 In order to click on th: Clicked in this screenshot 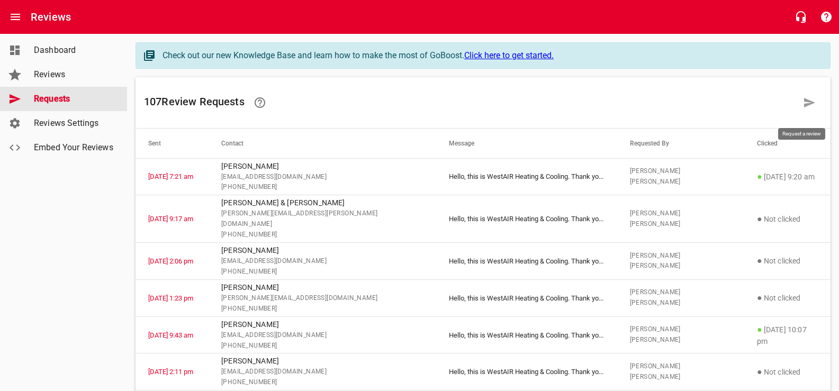, I will do `click(787, 143)`.